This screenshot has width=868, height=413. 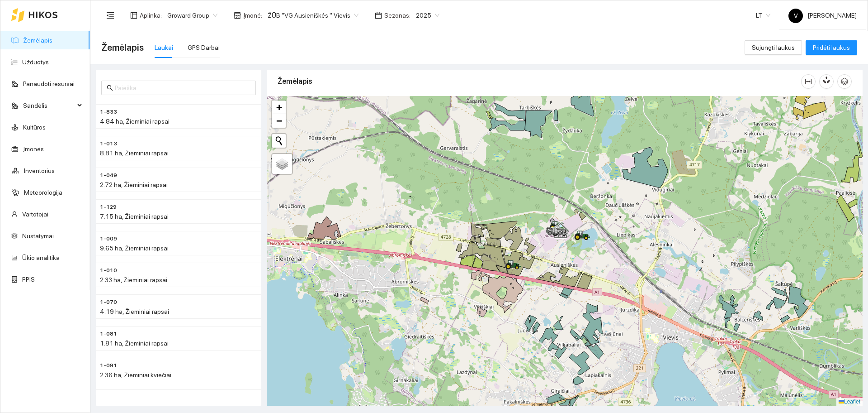 I want to click on button: Pridėti laukus, so click(x=831, y=48).